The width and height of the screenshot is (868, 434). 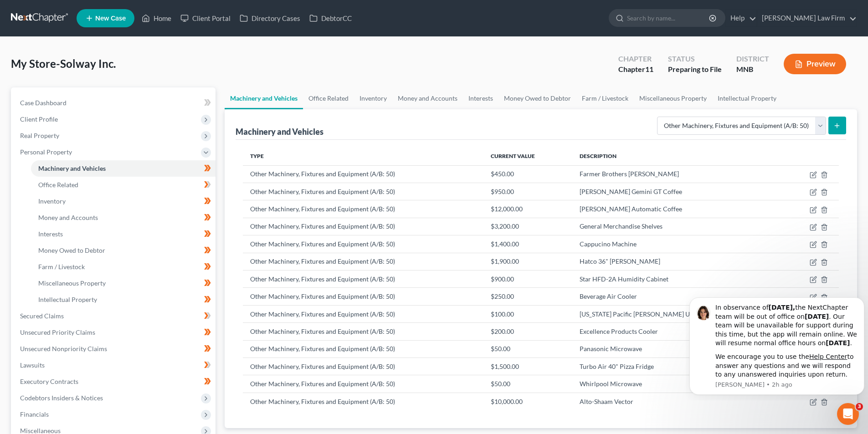 What do you see at coordinates (528, 401) in the screenshot?
I see `td: $10,000.00` at bounding box center [528, 401].